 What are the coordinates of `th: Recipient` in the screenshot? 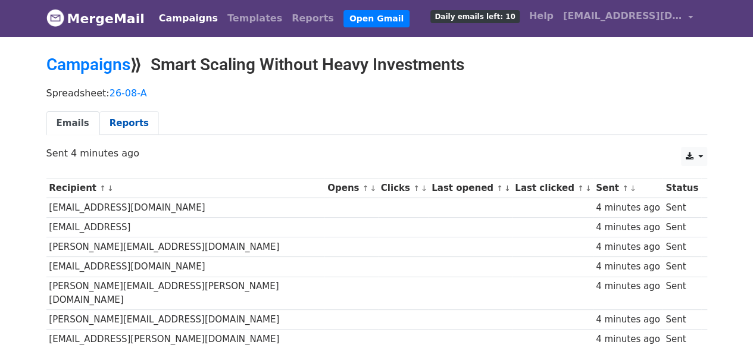 It's located at (186, 188).